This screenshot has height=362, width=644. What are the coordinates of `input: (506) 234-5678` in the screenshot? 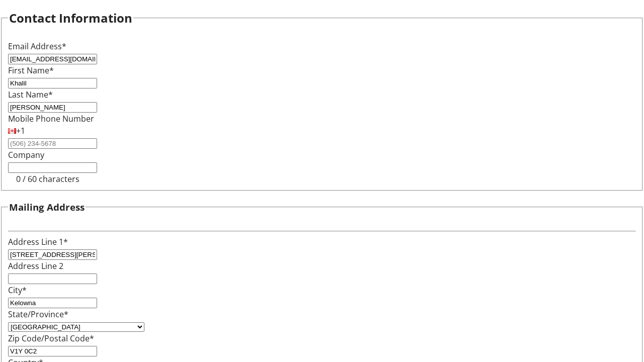 It's located at (52, 143).